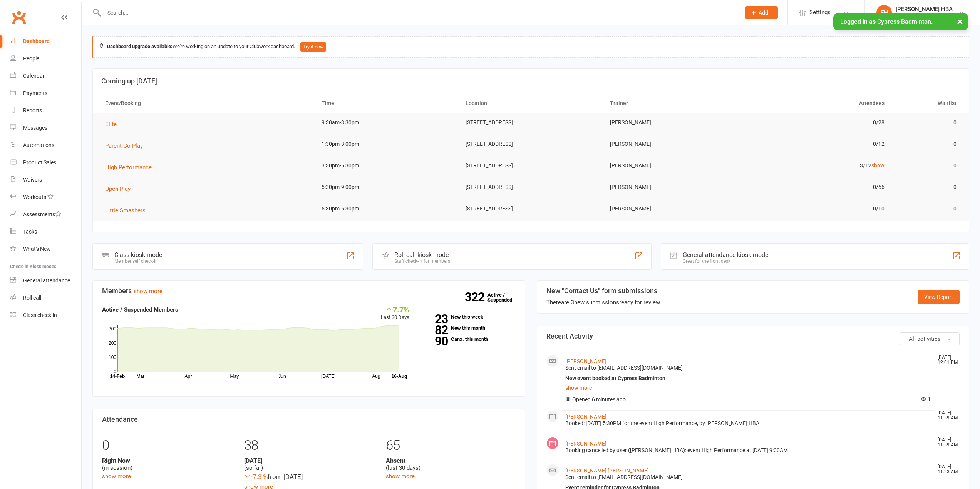  Describe the element at coordinates (128, 167) in the screenshot. I see `span: High Performance` at that location.